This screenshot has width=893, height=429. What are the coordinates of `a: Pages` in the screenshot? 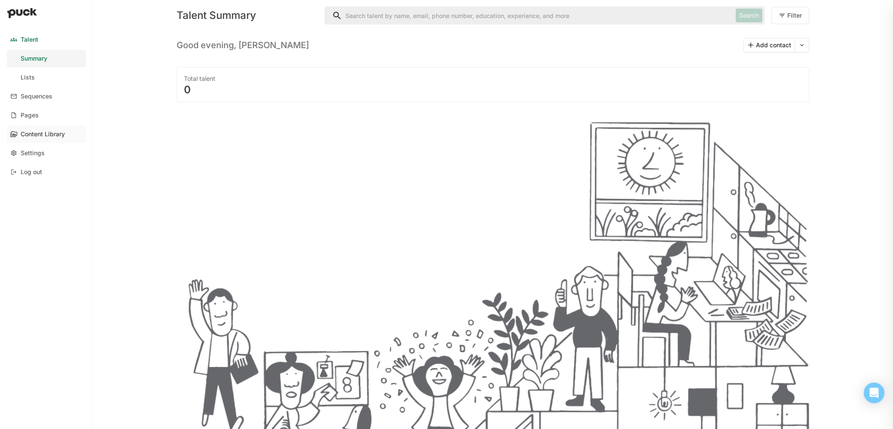 It's located at (46, 115).